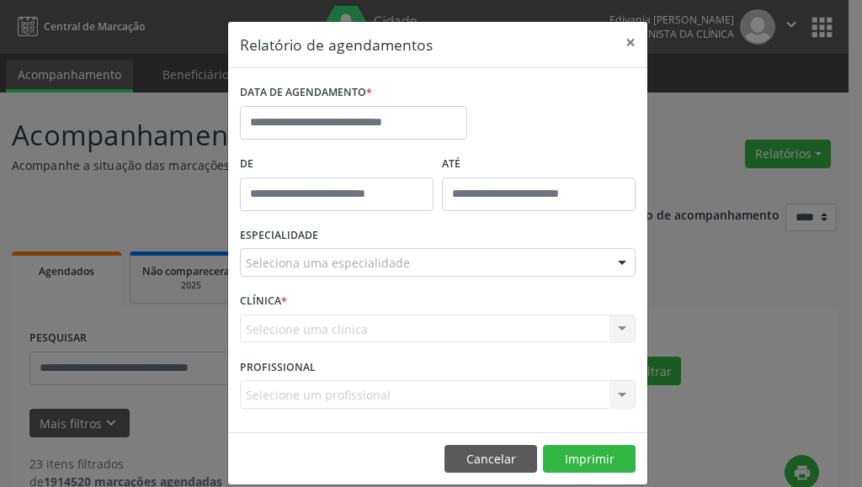 This screenshot has width=862, height=487. I want to click on label: ESPECIALIDADE, so click(279, 236).